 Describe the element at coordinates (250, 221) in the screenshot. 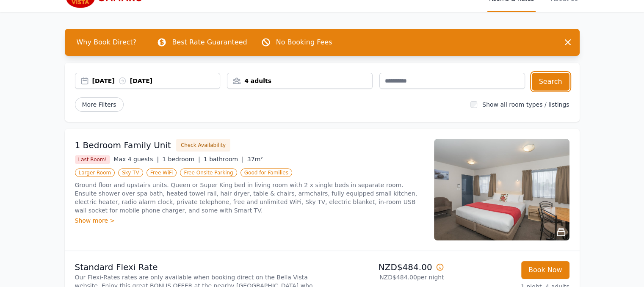

I see `div: Show more >` at that location.